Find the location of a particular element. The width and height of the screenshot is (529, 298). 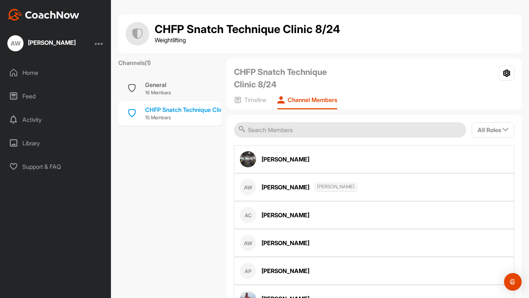

div: General is located at coordinates (158, 85).